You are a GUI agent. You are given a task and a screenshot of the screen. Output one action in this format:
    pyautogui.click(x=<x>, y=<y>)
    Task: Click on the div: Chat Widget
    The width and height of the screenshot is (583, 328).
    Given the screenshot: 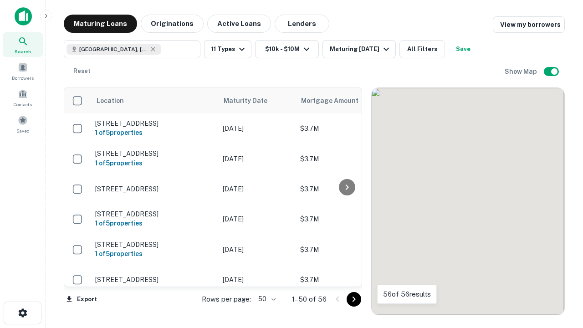 What is the action you would take?
    pyautogui.click(x=560, y=248)
    